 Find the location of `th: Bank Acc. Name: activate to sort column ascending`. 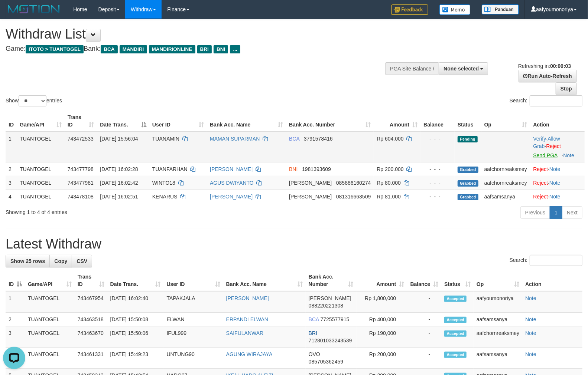

th: Bank Acc. Name: activate to sort column ascending is located at coordinates (246, 121).